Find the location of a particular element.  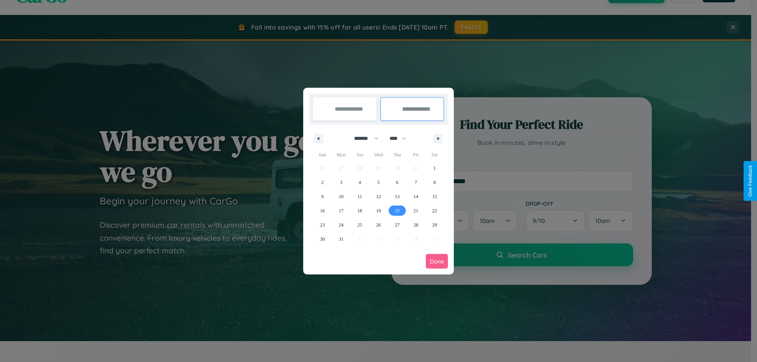

span: 18 is located at coordinates (360, 211).